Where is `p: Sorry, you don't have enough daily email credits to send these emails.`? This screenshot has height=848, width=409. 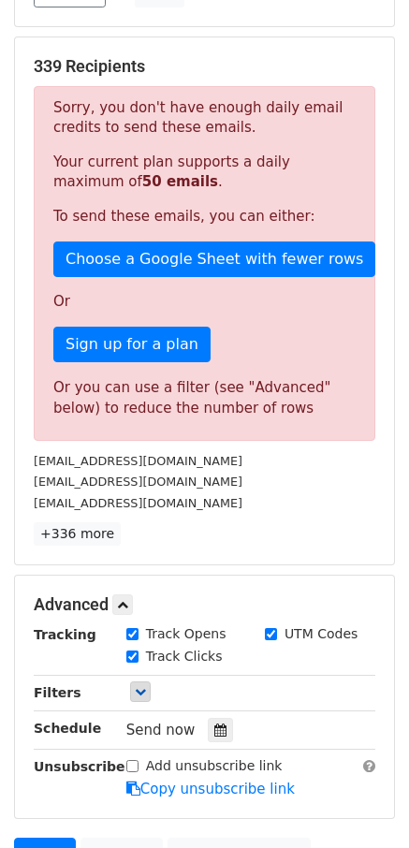
p: Sorry, you don't have enough daily email credits to send these emails. is located at coordinates (204, 118).